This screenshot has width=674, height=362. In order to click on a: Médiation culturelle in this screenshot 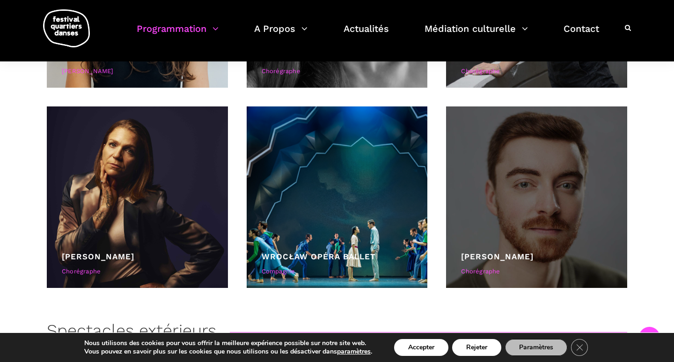, I will do `click(476, 34)`.